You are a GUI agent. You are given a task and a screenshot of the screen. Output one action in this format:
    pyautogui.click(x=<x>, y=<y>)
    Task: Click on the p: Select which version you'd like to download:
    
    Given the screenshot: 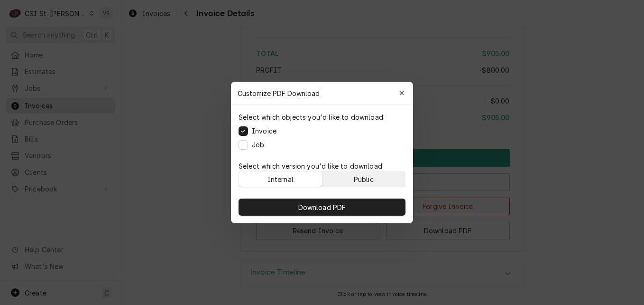 What is the action you would take?
    pyautogui.click(x=322, y=166)
    